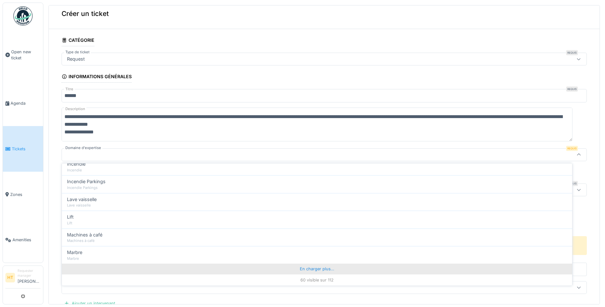 This screenshot has width=605, height=307. What do you see at coordinates (23, 240) in the screenshot?
I see `a: Amenities` at bounding box center [23, 240].